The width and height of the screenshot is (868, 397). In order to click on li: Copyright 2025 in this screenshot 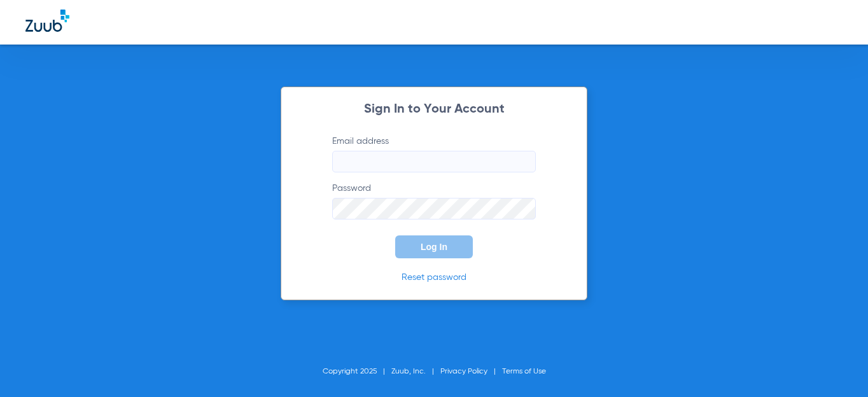, I will do `click(356, 372)`.